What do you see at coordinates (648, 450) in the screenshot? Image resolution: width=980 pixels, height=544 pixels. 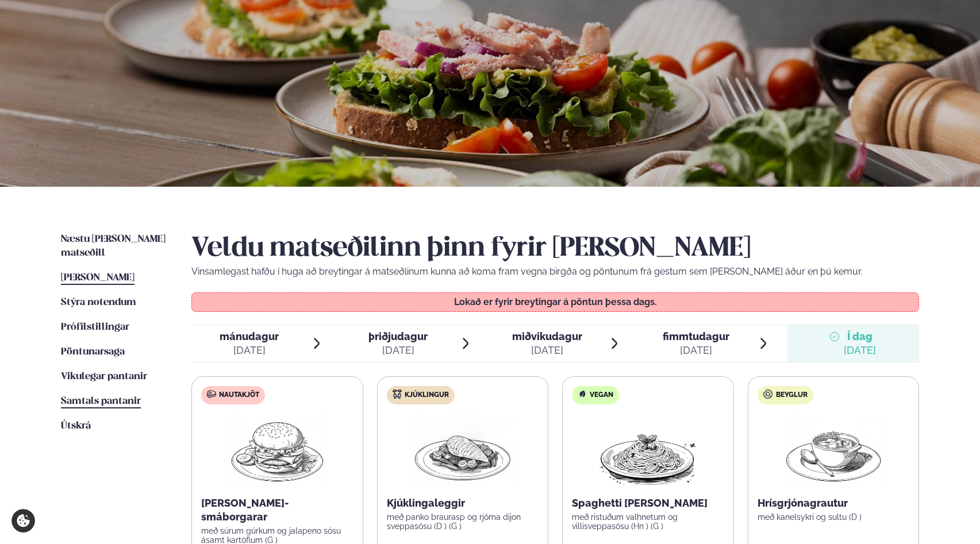 I see `img: Spagetti.png` at bounding box center [648, 450].